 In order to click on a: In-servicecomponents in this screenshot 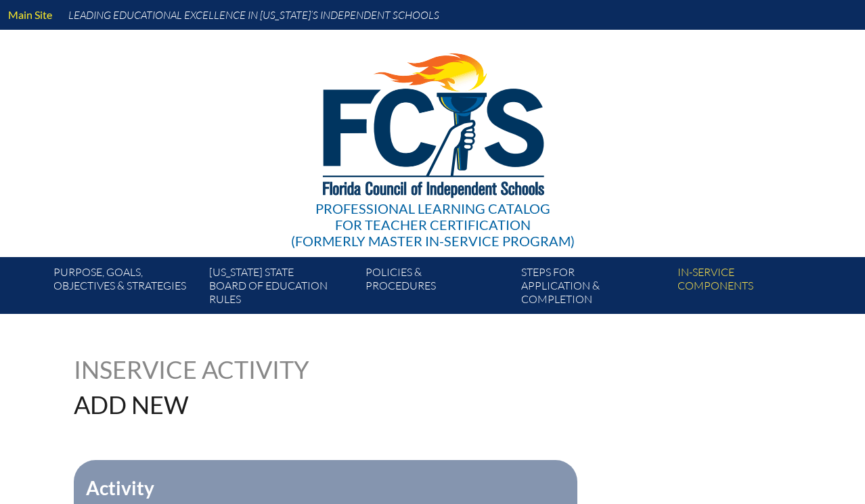, I will do `click(750, 289)`.